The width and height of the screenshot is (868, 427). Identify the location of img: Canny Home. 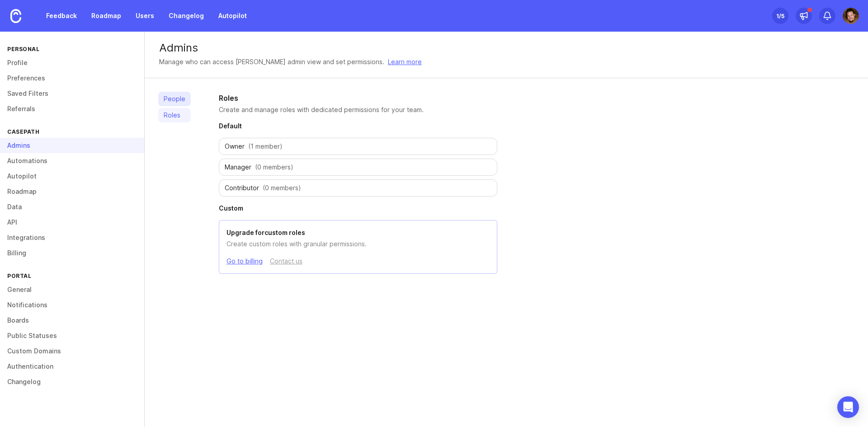
(16, 16).